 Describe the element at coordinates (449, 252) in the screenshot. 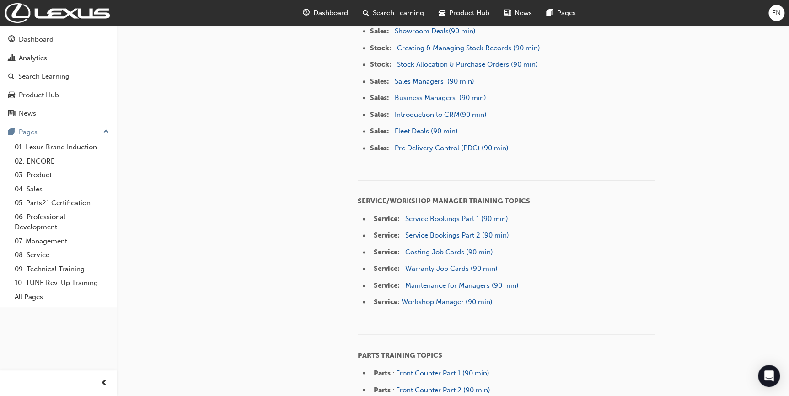

I see `a: Costing Job Cards (90 min)` at that location.